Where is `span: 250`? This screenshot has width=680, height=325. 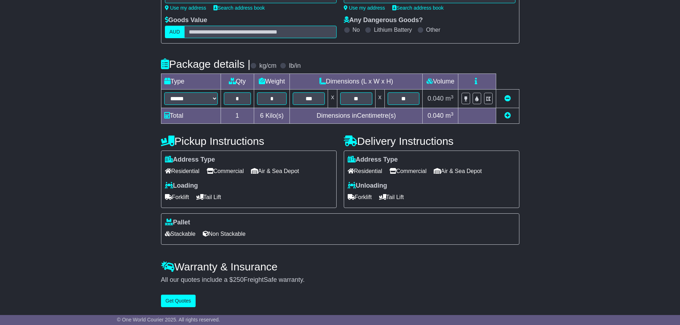 span: 250 is located at coordinates (238, 280).